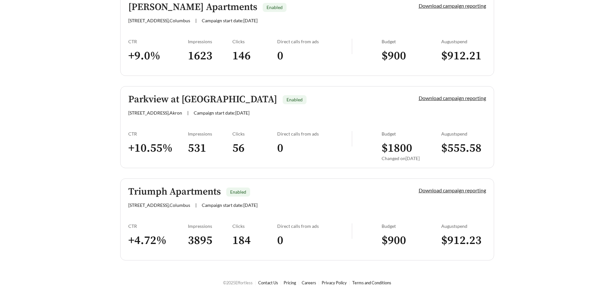 The image size is (614, 294). What do you see at coordinates (238, 282) in the screenshot?
I see `span: © 2025 Effortless` at bounding box center [238, 282].